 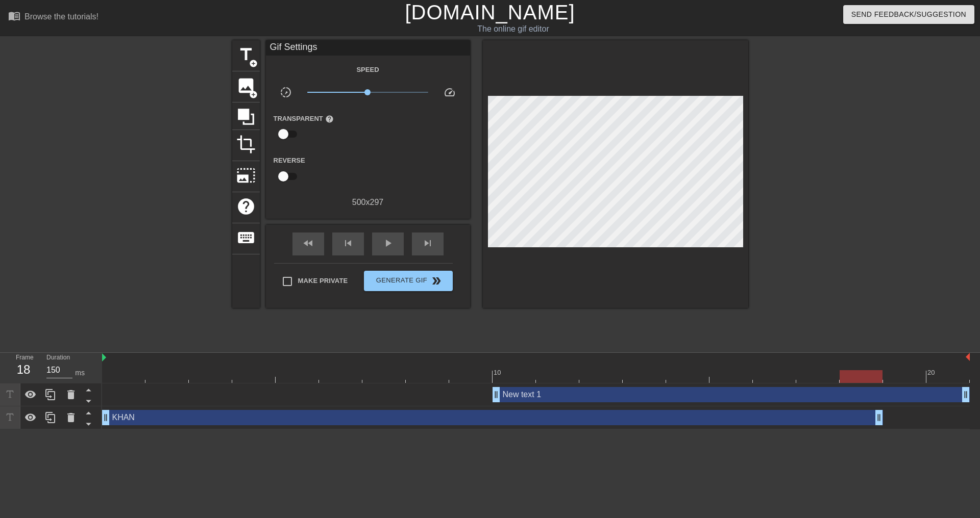 What do you see at coordinates (286, 92) in the screenshot?
I see `span: slow_motion_video` at bounding box center [286, 92].